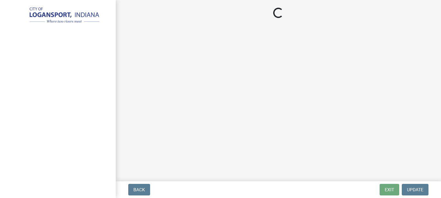 The width and height of the screenshot is (441, 198). Describe the element at coordinates (59, 16) in the screenshot. I see `img: City of Logansport, Indiana` at that location.